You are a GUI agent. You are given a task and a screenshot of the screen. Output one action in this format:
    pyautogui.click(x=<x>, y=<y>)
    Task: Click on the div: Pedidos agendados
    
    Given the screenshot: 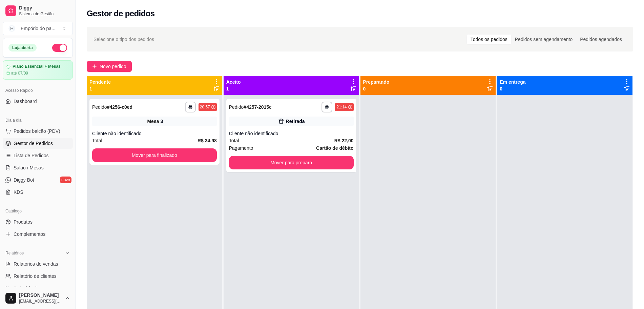 What is the action you would take?
    pyautogui.click(x=601, y=39)
    